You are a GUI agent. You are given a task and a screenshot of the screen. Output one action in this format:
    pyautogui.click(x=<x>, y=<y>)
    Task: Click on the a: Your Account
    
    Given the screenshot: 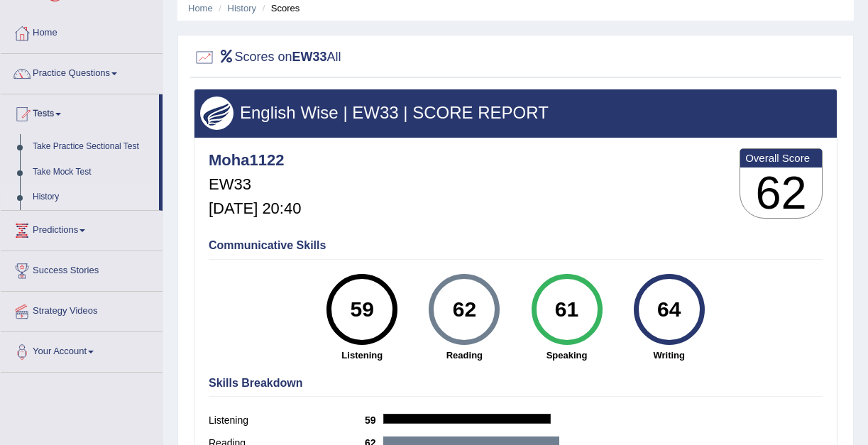 What is the action you would take?
    pyautogui.click(x=81, y=350)
    